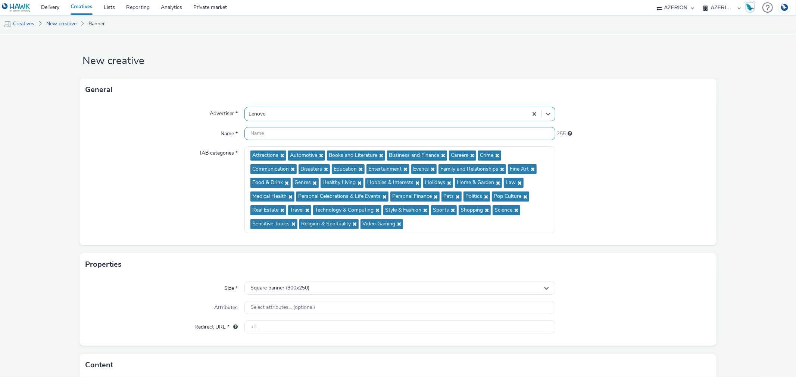 This screenshot has height=377, width=796. Describe the element at coordinates (344, 210) in the screenshot. I see `span: Technology & Computing` at that location.